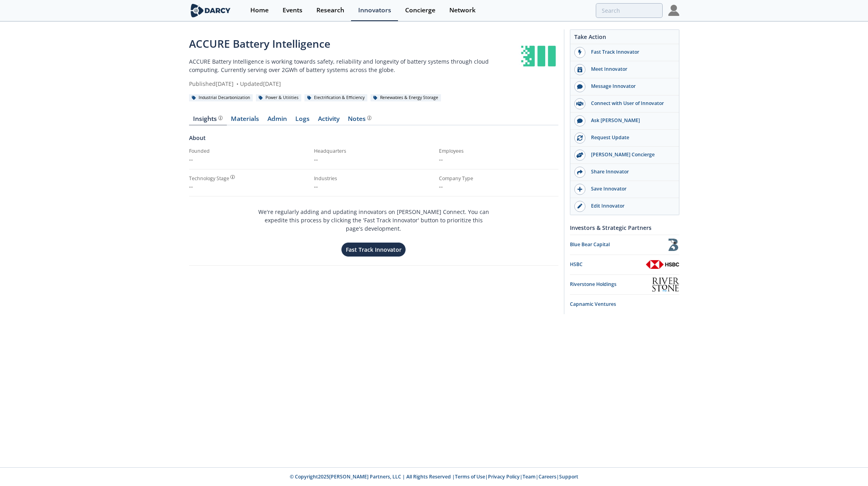 The width and height of the screenshot is (868, 486). Describe the element at coordinates (330, 10) in the screenshot. I see `div: Research` at that location.